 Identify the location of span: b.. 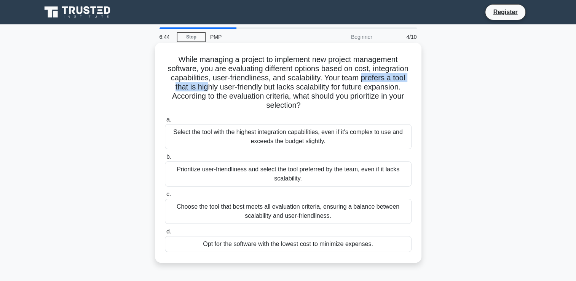
(169, 156).